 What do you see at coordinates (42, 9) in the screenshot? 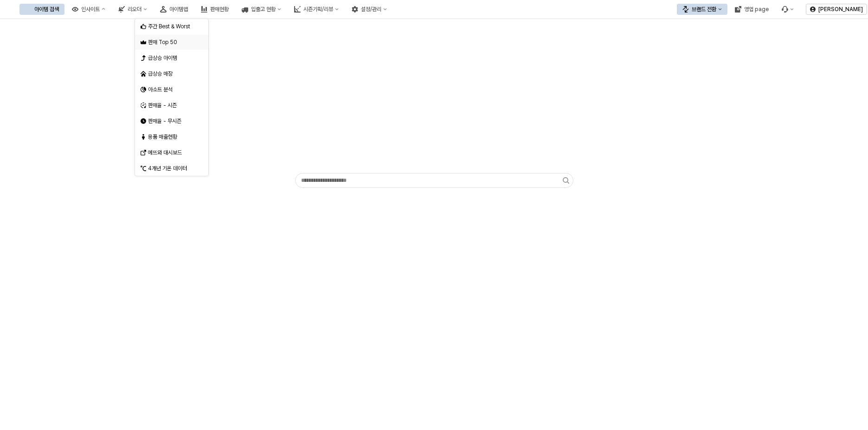
I see `button: 아이템 검색` at bounding box center [42, 9].